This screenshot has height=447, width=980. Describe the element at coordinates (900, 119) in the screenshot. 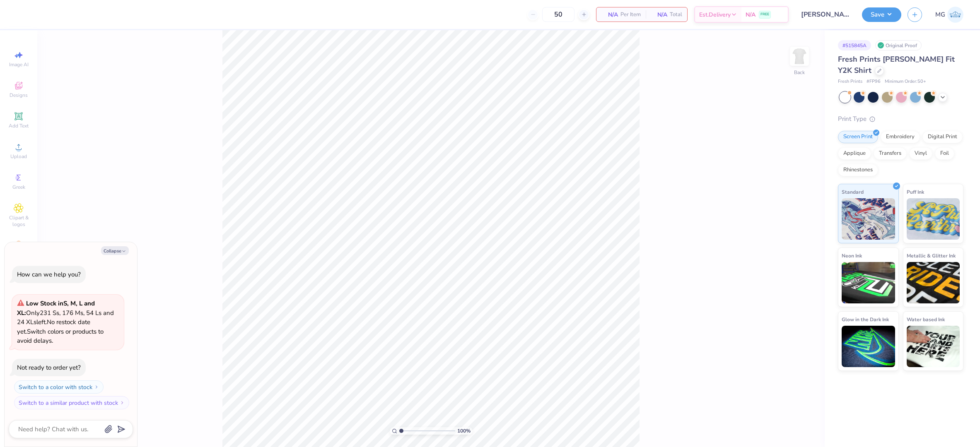

I see `div: Print Type` at that location.